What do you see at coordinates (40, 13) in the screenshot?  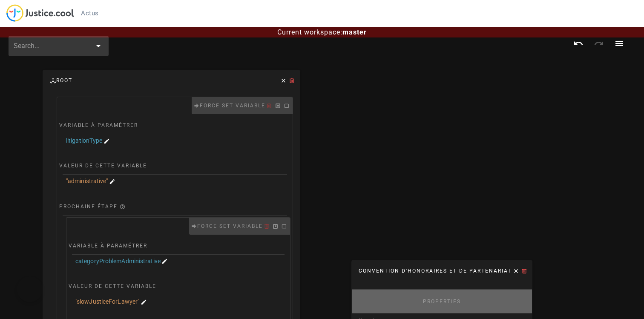 I see `img: jc-logo.svg` at bounding box center [40, 13].